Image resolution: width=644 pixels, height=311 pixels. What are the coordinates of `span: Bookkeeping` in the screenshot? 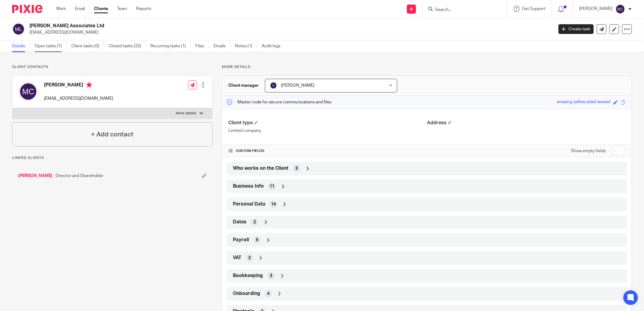 It's located at (247, 276).